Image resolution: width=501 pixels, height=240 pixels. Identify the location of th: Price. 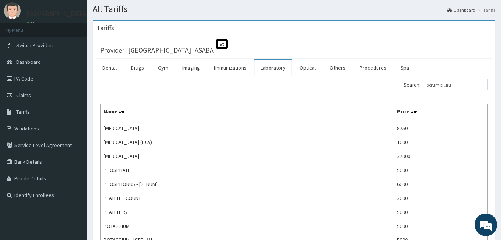
(441, 113).